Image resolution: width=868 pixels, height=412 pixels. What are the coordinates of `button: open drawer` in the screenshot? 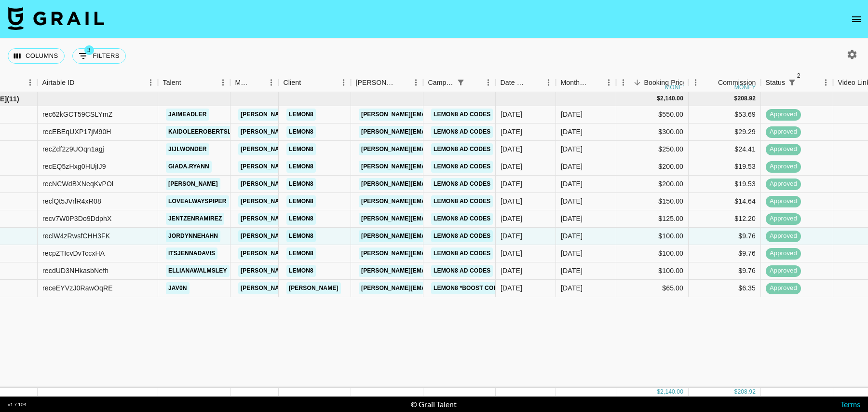 It's located at (856, 19).